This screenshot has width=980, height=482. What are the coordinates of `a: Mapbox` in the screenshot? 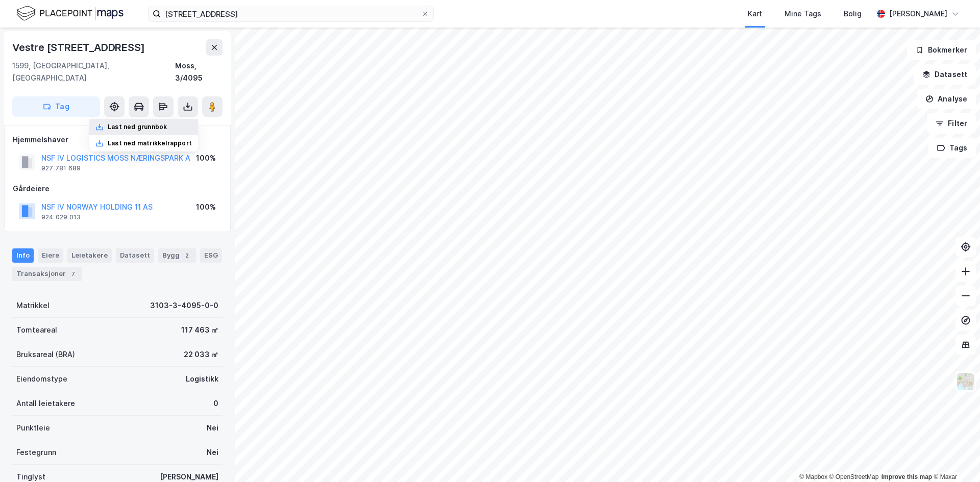 It's located at (813, 477).